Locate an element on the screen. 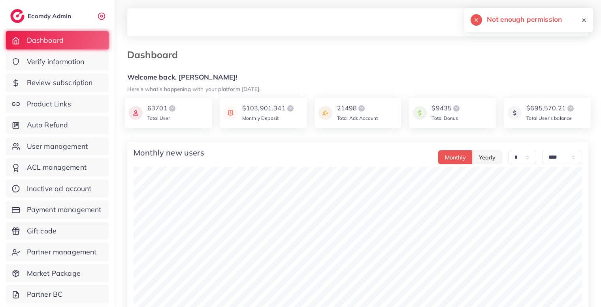 The height and width of the screenshot is (307, 601). span: Market Package is located at coordinates (54, 273).